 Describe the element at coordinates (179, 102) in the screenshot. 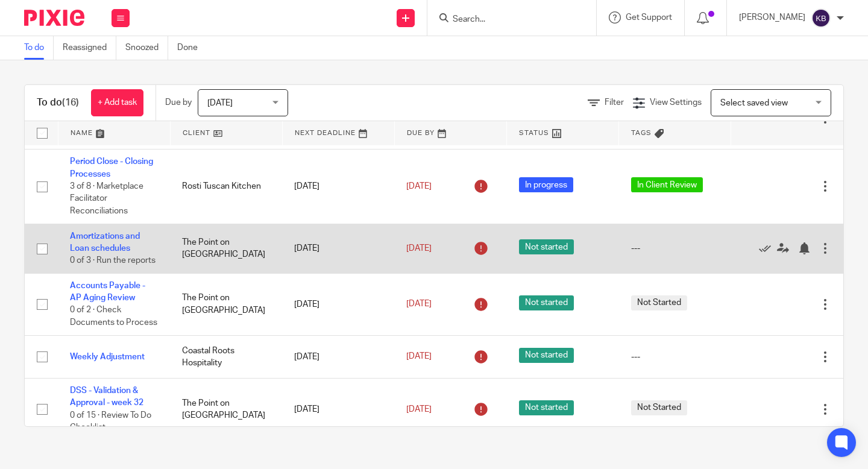

I see `p: Due by` at that location.